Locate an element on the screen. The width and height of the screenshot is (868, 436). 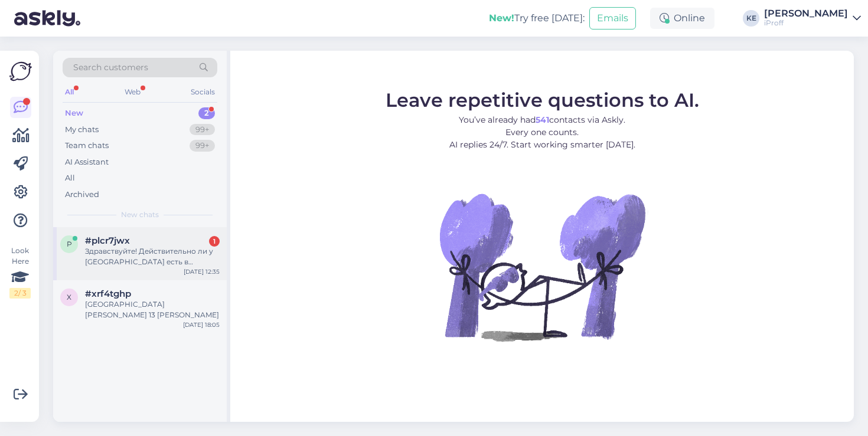
b: 541 is located at coordinates (542, 120).